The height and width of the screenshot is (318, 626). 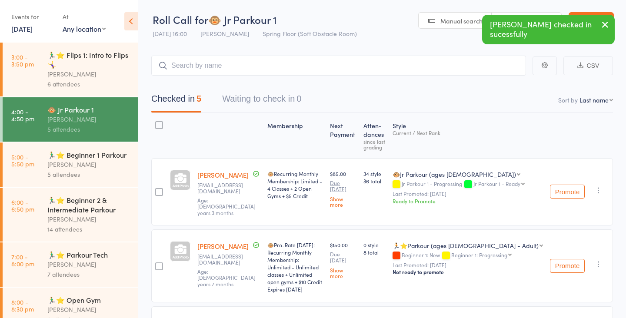 What do you see at coordinates (343, 260) in the screenshot?
I see `div: $150.00` at bounding box center [343, 260].